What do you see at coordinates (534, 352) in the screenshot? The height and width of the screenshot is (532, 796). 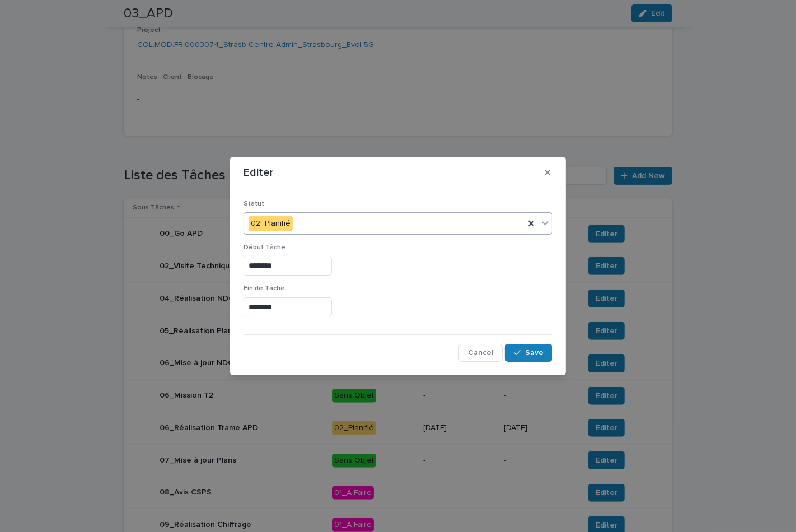 I see `span: Save` at bounding box center [534, 352].